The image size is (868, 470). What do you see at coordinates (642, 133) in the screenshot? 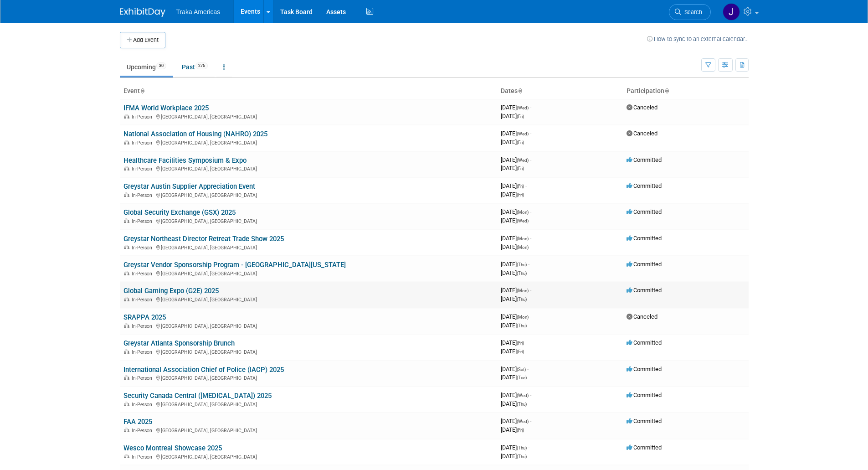
I see `span: Canceled` at bounding box center [642, 133].